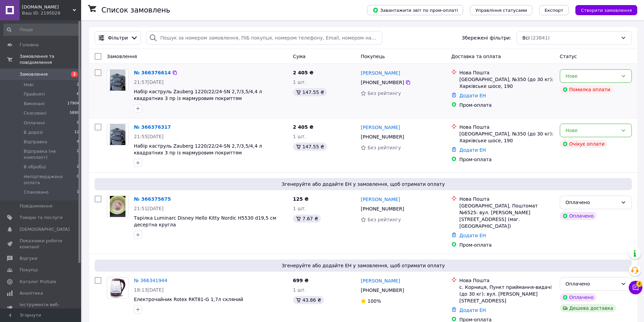 Image resolution: width=644 pixels, height=322 pixels. Describe the element at coordinates (588, 308) in the screenshot. I see `div: Дешева доставка` at that location.